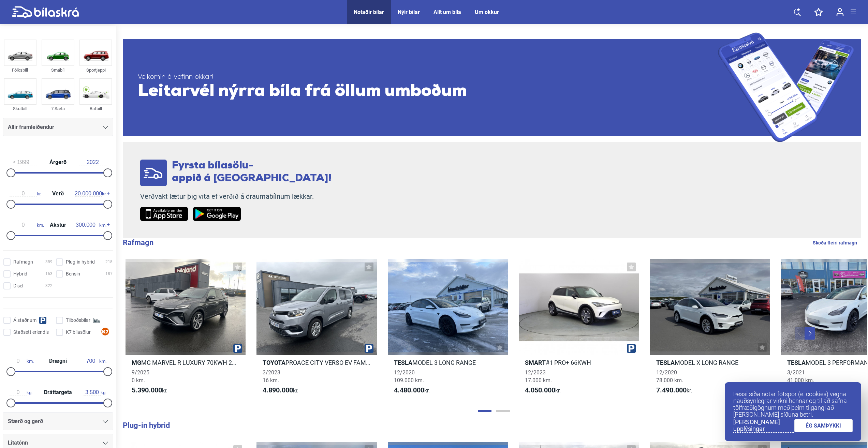  I want to click on div: Skutbíll, so click(20, 108).